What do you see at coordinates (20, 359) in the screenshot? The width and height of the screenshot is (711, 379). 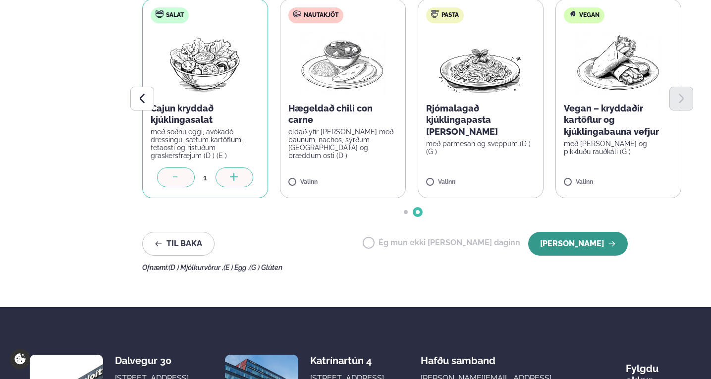 I see `a: Cookie settings` at bounding box center [20, 359].